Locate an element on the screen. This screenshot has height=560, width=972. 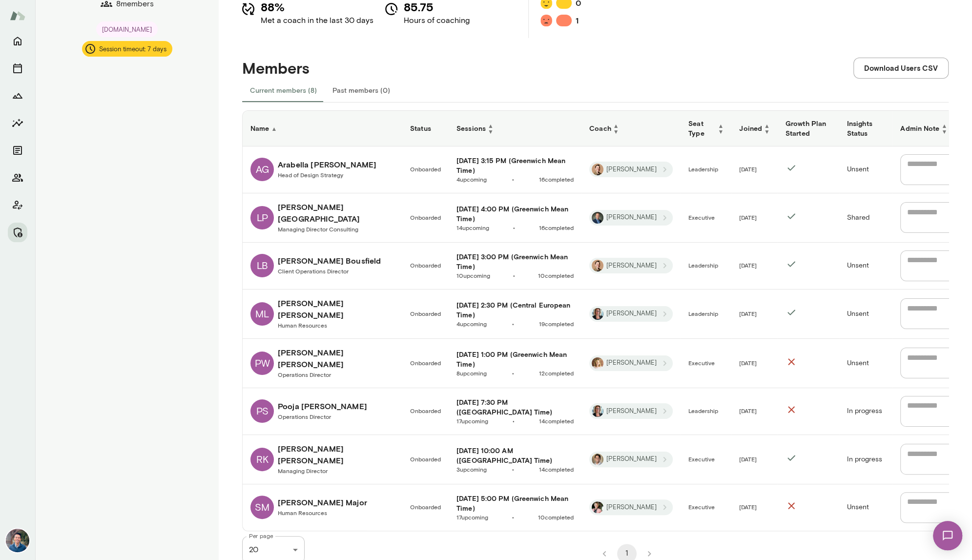
h6: Status is located at coordinates (425, 128).